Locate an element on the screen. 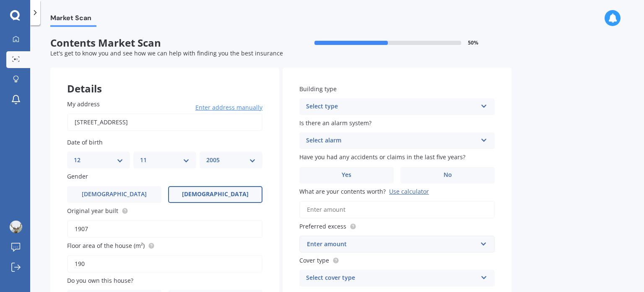 This screenshot has width=644, height=292. span: Preferred excess is located at coordinates (323, 226).